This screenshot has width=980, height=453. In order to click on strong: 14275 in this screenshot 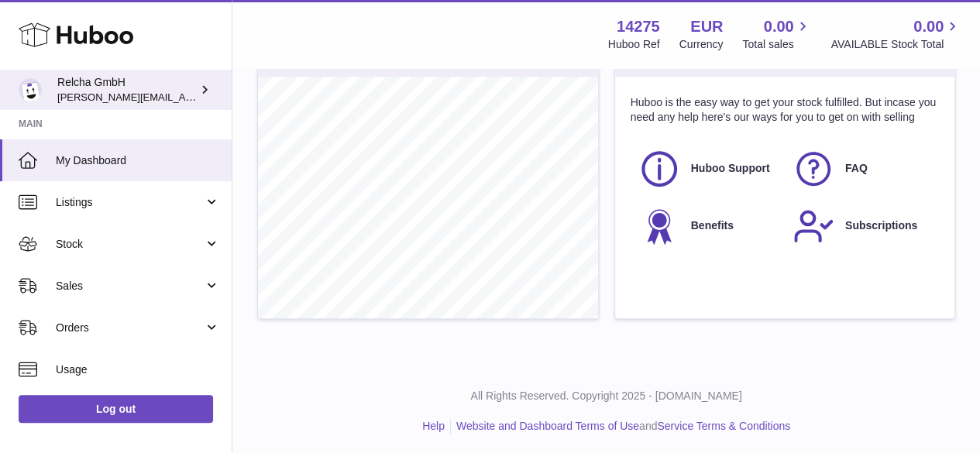, I will do `click(639, 26)`.